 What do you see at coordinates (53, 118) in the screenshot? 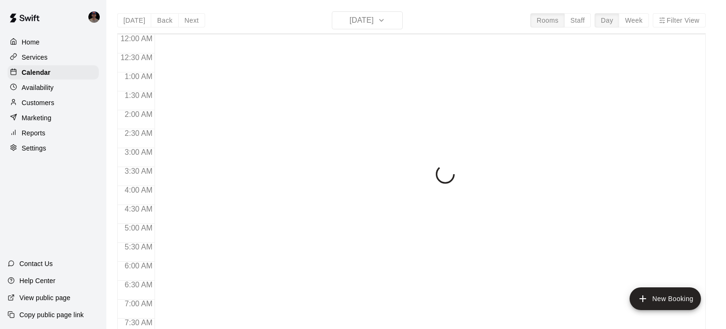
I see `div: Marketing` at bounding box center [53, 118].